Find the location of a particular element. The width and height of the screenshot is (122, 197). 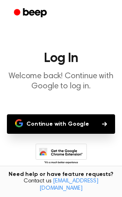

a: Beep is located at coordinates (31, 13).